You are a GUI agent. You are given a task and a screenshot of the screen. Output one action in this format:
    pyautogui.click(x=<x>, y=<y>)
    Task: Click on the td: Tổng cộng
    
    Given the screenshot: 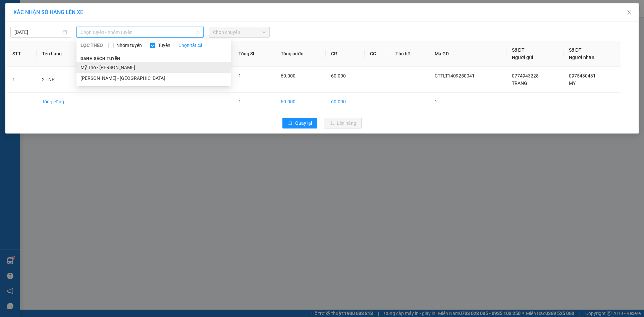 What is the action you would take?
    pyautogui.click(x=61, y=102)
    